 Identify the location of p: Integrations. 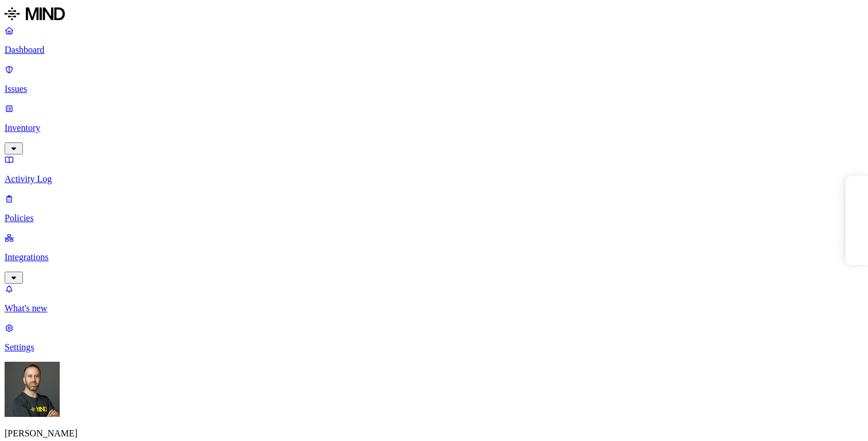
(434, 257).